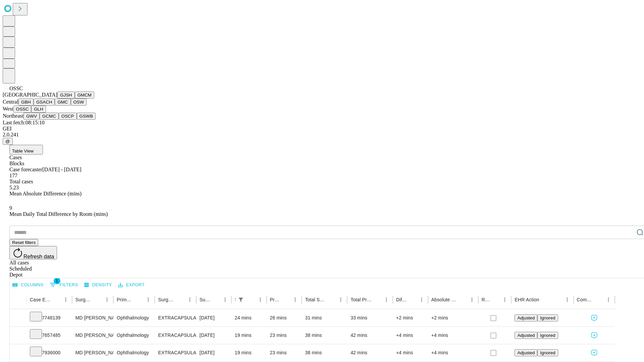 The height and width of the screenshot is (362, 644). Describe the element at coordinates (166, 300) in the screenshot. I see `div: Surgery Name` at that location.